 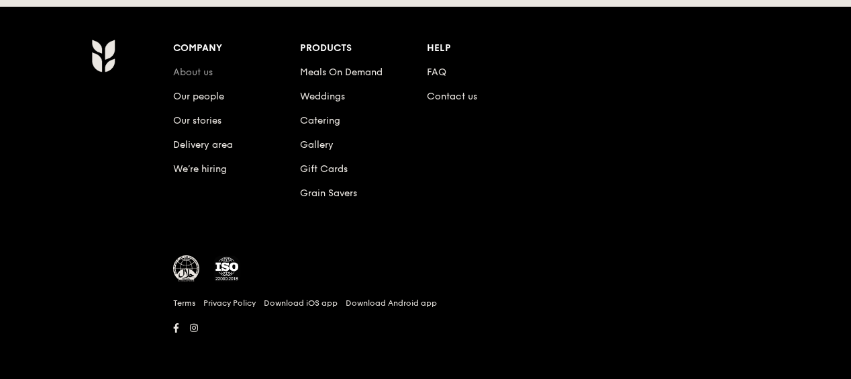 What do you see at coordinates (320, 120) in the screenshot?
I see `a: Catering` at bounding box center [320, 120].